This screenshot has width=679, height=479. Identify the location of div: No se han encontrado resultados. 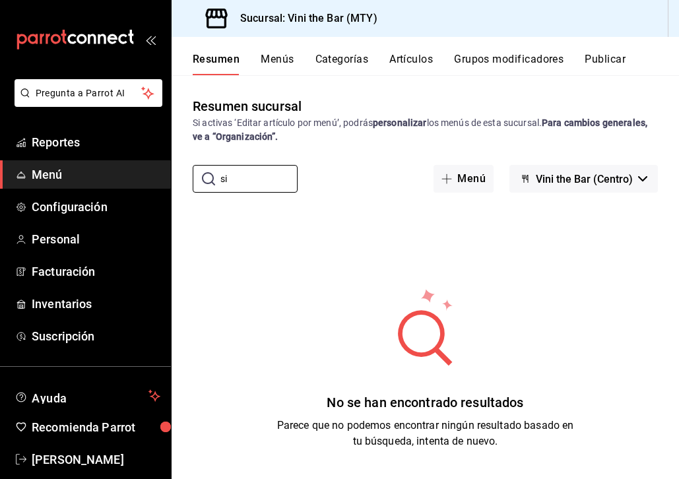
(426, 403).